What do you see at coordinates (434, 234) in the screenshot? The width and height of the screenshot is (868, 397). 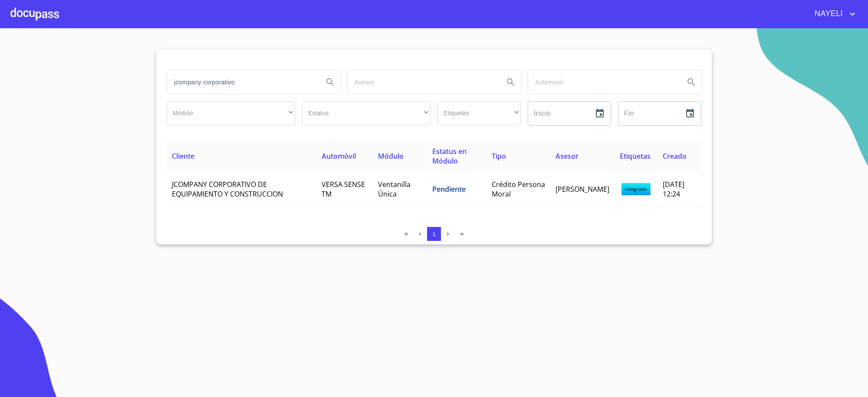 I see `button: 1` at bounding box center [434, 234].